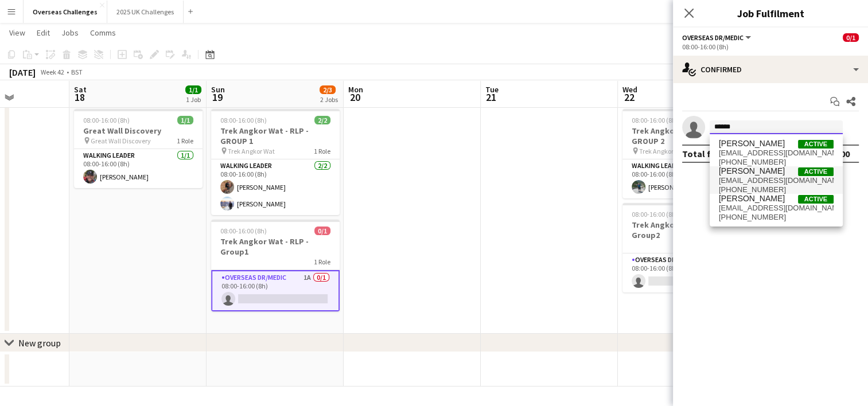 The image size is (868, 406). I want to click on div: 08:00-16:00 (8h), so click(770, 46).